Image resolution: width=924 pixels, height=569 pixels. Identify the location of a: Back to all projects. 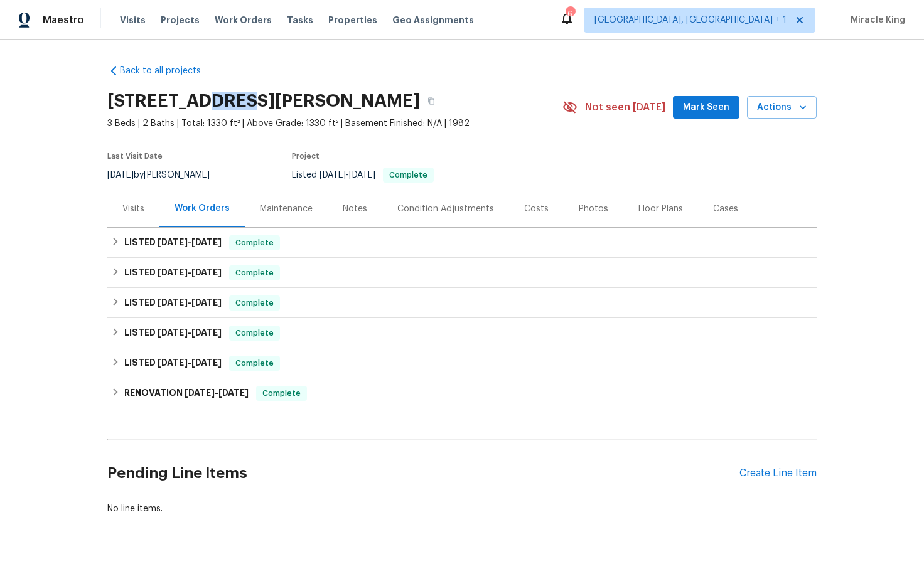
(168, 71).